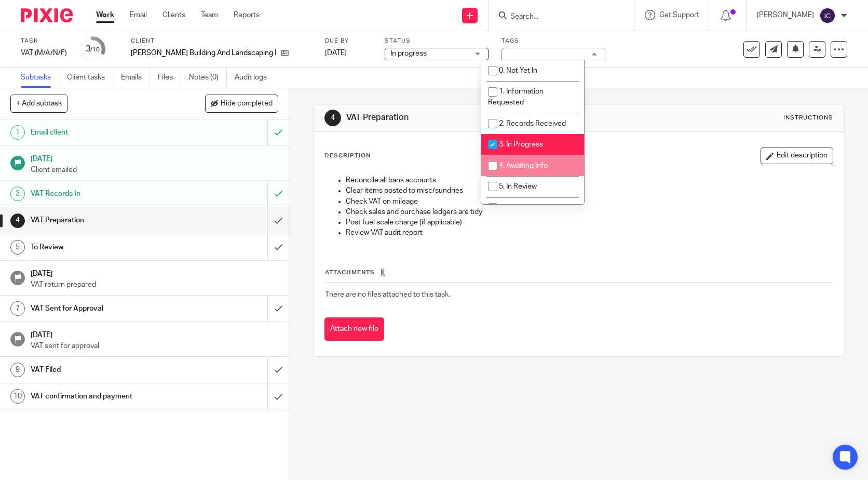 Image resolution: width=868 pixels, height=480 pixels. What do you see at coordinates (409, 53) in the screenshot?
I see `span: In progress` at bounding box center [409, 53].